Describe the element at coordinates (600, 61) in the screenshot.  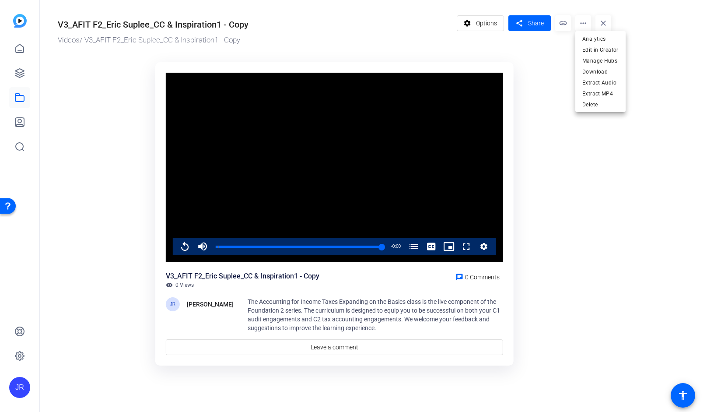
I see `span: Manage Hubs` at that location.